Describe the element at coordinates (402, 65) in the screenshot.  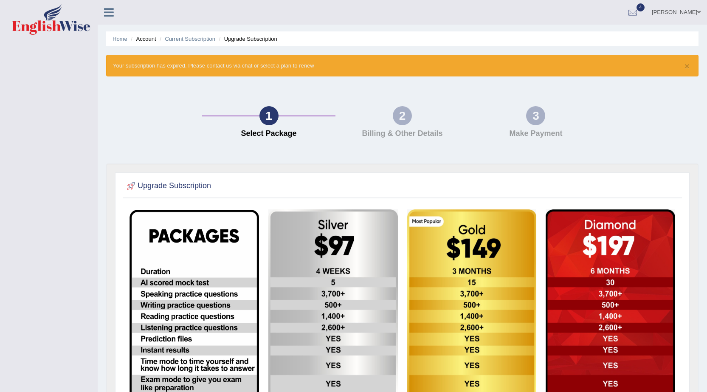
I see `div: Your subscription has expired. Please contact us via chat or select a plan to renew` at that location.